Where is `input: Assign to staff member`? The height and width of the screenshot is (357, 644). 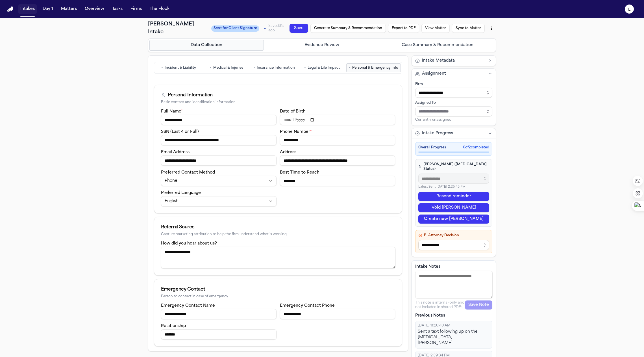
input: Assign to staff member is located at coordinates (454, 111).